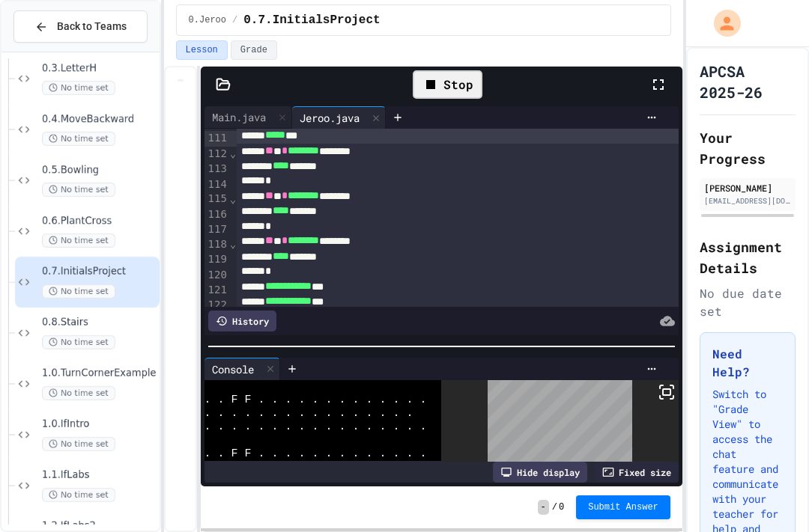  I want to click on span: Submit Answer, so click(624, 507).